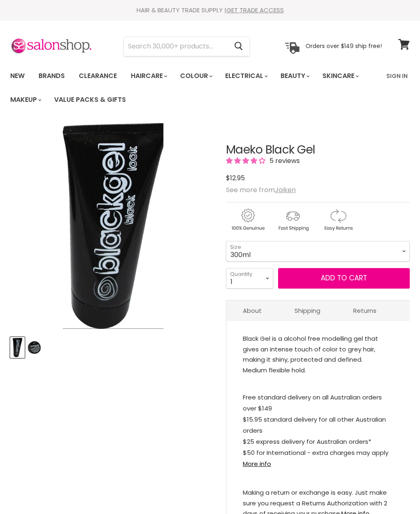 This screenshot has width=420, height=514. What do you see at coordinates (249, 279) in the screenshot?
I see `select: Quantity` at bounding box center [249, 279].